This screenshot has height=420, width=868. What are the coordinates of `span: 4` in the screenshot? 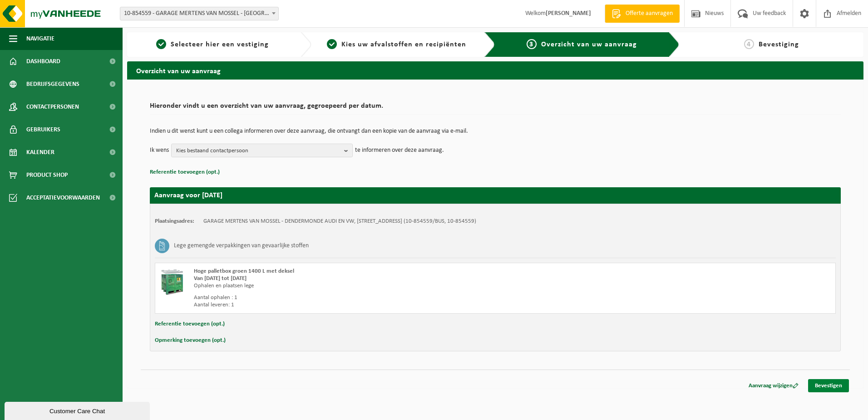 It's located at (749, 44).